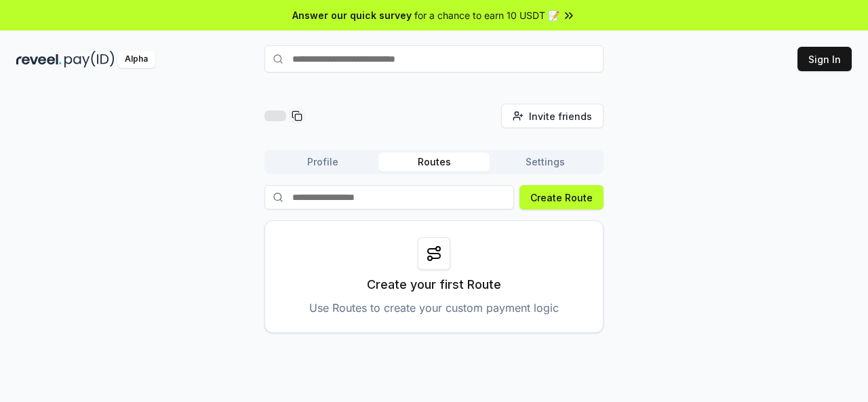 This screenshot has height=402, width=868. Describe the element at coordinates (323, 162) in the screenshot. I see `button: Profile` at that location.